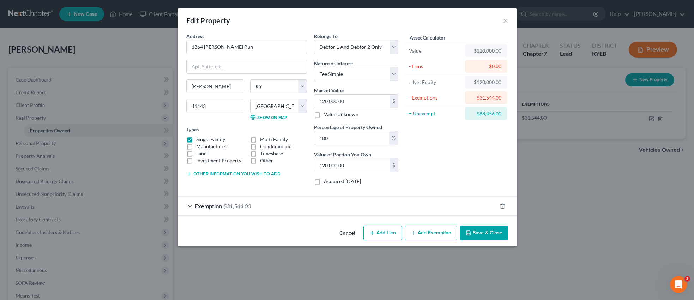 Image resolution: width=694 pixels, height=300 pixels. I want to click on div: Edit Property, so click(208, 20).